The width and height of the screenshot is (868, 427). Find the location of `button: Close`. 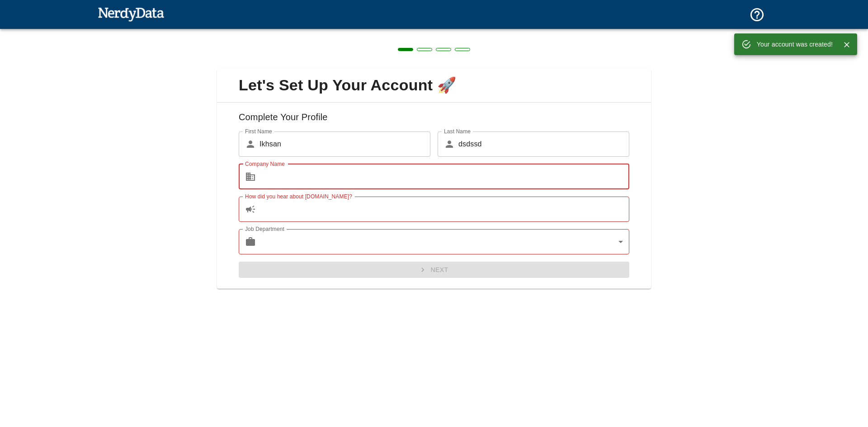

button: Close is located at coordinates (847, 44).